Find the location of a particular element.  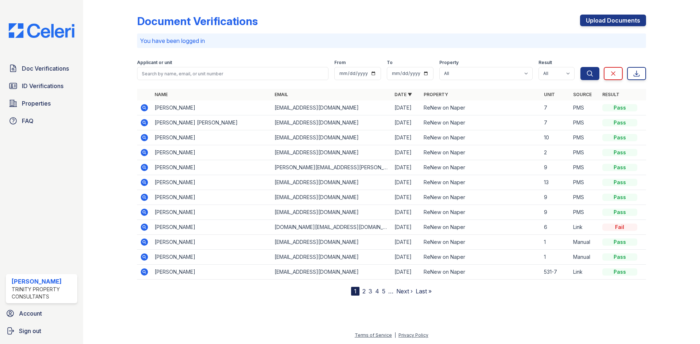

span: Sign out is located at coordinates (30, 331).